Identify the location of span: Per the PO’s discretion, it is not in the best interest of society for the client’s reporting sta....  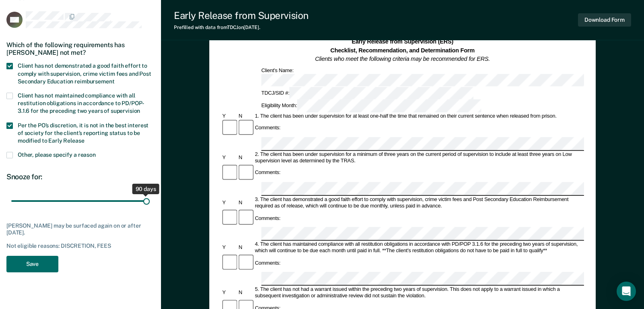
(83, 133).